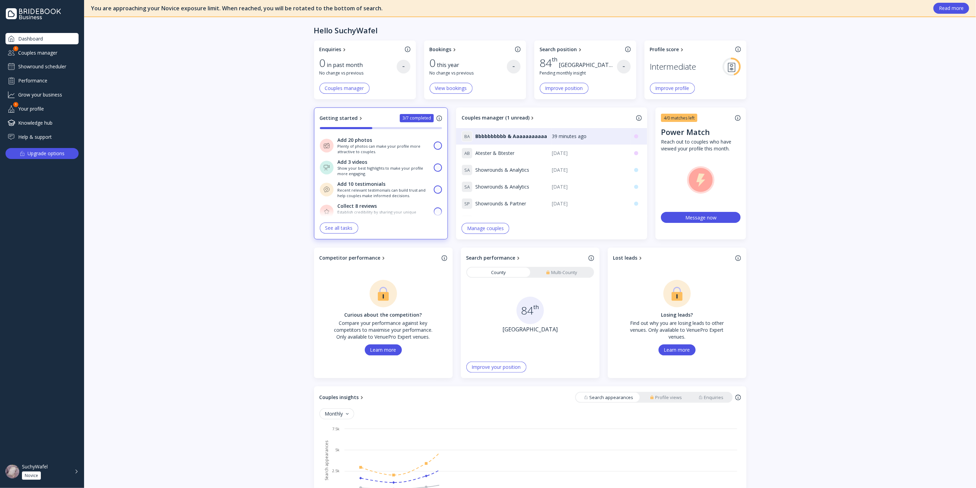  I want to click on button: View bookings, so click(451, 88).